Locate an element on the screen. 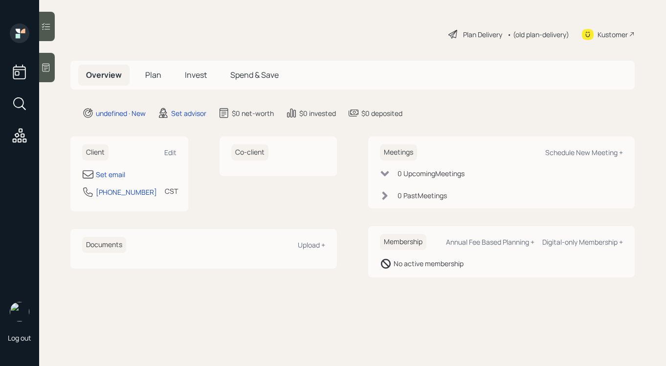 Image resolution: width=666 pixels, height=366 pixels. div: undefined · New is located at coordinates (121, 113).